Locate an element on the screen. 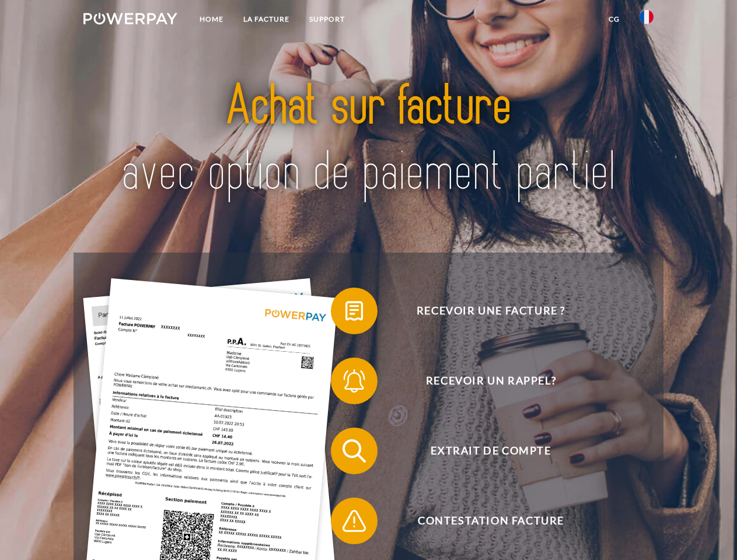 This screenshot has height=560, width=737. img: qb_warning.svg is located at coordinates (354, 521).